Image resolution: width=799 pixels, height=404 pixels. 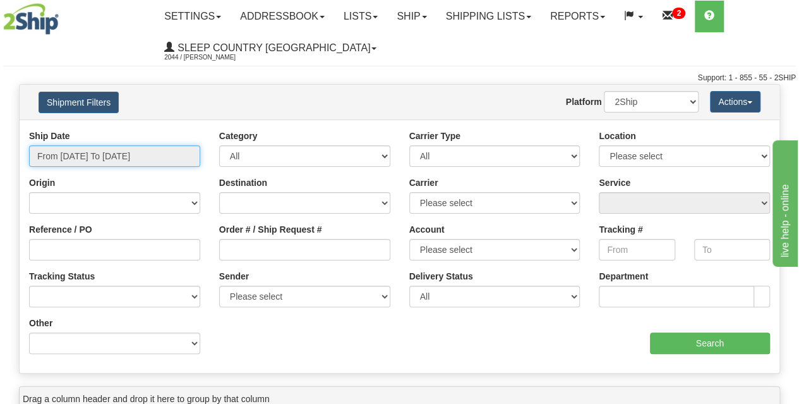 I want to click on label: Category, so click(x=238, y=136).